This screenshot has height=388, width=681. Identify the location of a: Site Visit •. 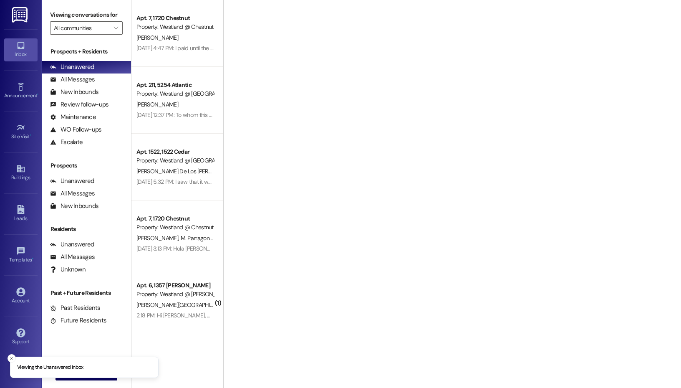
(21, 132).